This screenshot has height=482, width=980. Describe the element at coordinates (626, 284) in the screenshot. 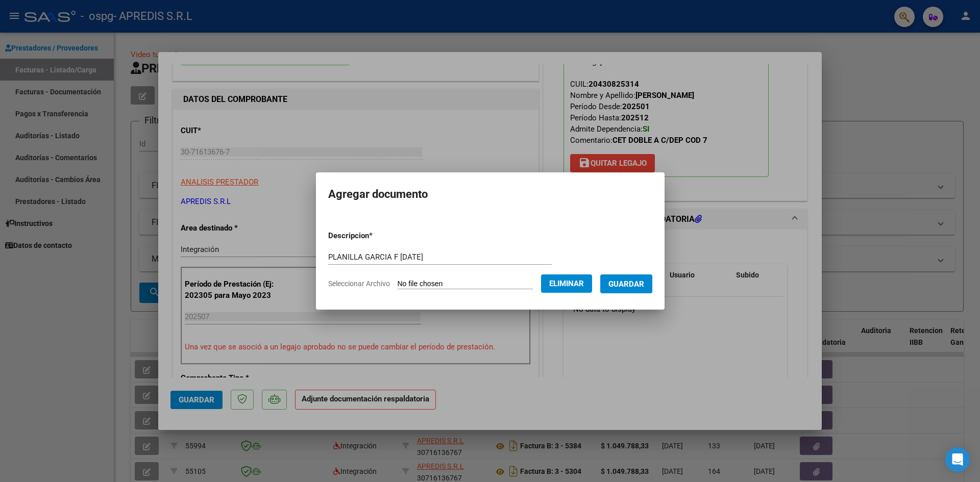

I see `span: Guardar` at that location.